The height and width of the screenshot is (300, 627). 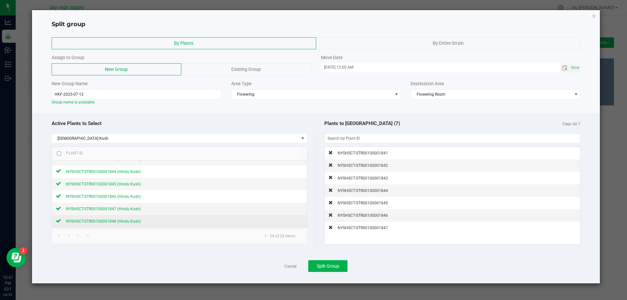 I want to click on span: NYSHSCT-STR00100001844 (Hindu Kush), so click(x=103, y=172).